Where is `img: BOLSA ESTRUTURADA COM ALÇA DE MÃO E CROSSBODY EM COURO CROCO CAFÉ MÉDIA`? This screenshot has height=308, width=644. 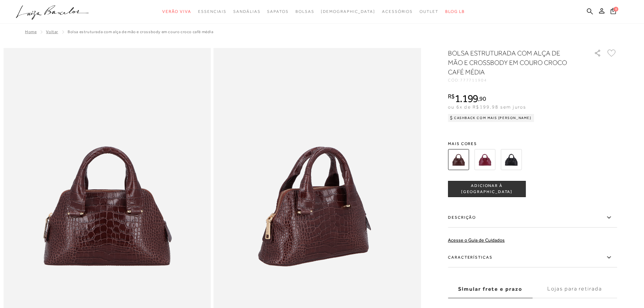 img: BOLSA ESTRUTURADA COM ALÇA DE MÃO E CROSSBODY EM COURO CROCO CAFÉ MÉDIA is located at coordinates (458, 160).